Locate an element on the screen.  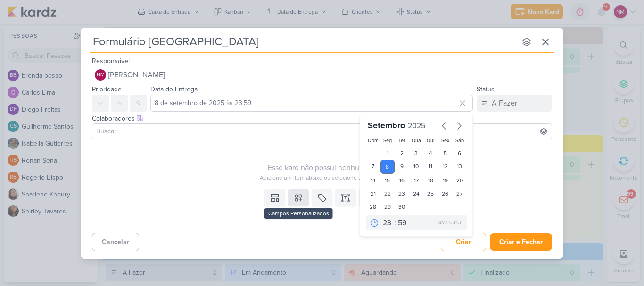
div: 26 is located at coordinates (445, 194).